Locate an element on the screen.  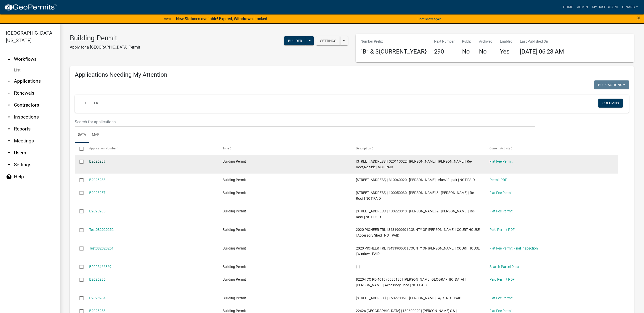
i: help is located at coordinates (9, 177).